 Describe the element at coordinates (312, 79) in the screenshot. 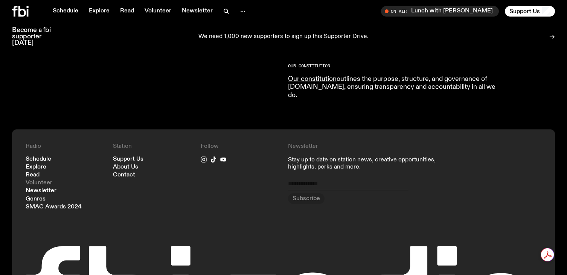

I see `a: Our constitution` at that location.